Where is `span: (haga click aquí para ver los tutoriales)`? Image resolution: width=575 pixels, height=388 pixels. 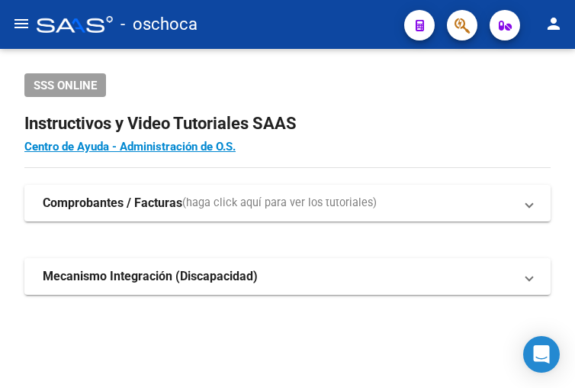
span: (haga click aquí para ver los tutoriales) is located at coordinates (279, 203).